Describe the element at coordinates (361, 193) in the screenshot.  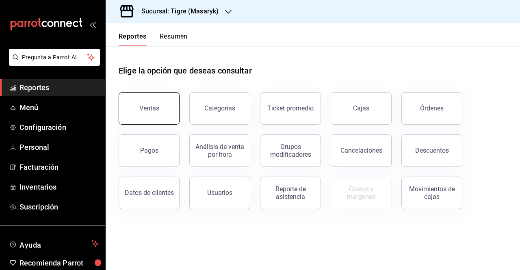
I see `div: Costos y márgenes` at that location.